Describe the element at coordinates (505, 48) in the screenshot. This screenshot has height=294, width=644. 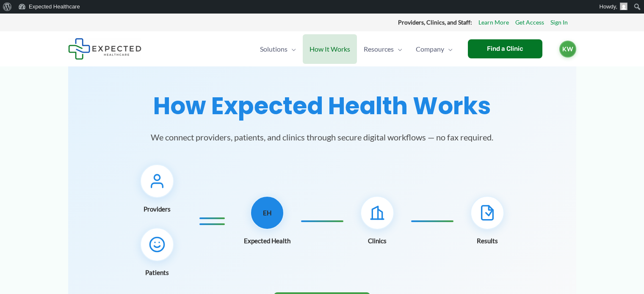
I see `div: Find a Clinic` at that location.